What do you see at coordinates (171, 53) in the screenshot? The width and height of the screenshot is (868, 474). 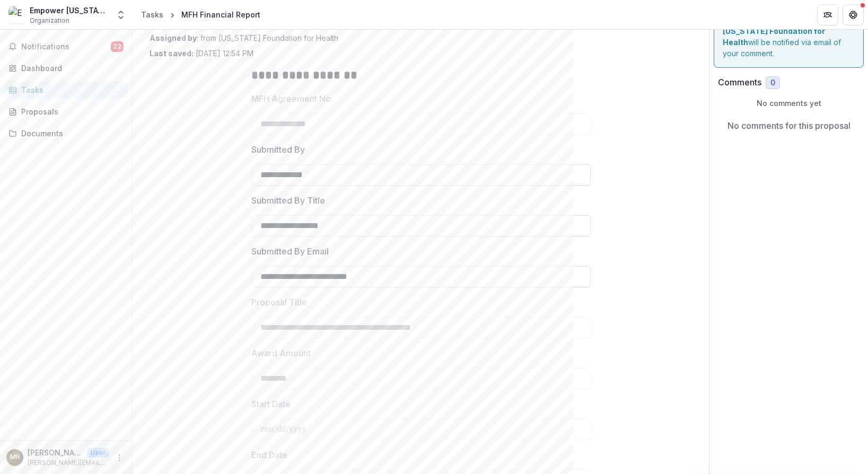 I see `strong: Last saved:` at bounding box center [171, 53].